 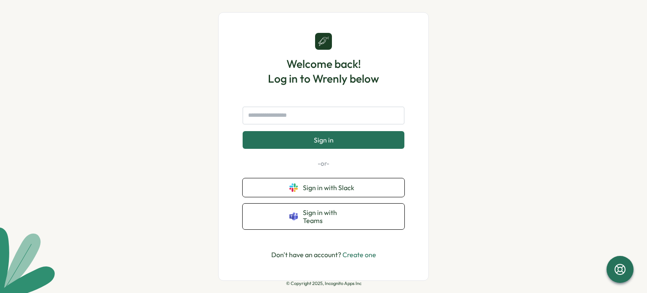 I want to click on span: Sign in, so click(x=323, y=140).